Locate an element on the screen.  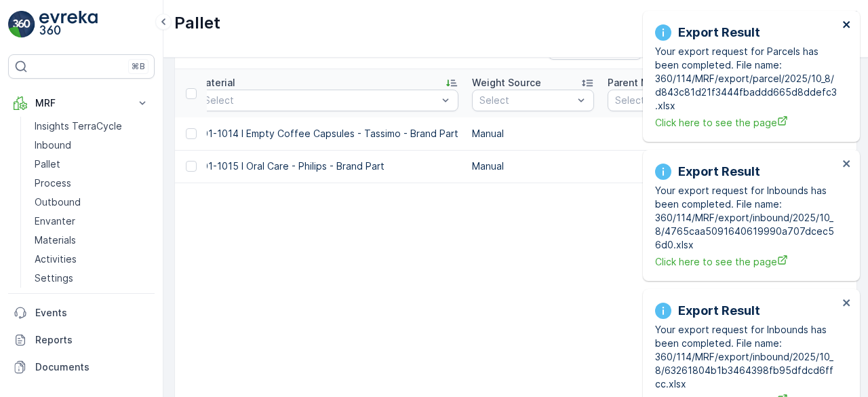
a: Process is located at coordinates (91, 183).